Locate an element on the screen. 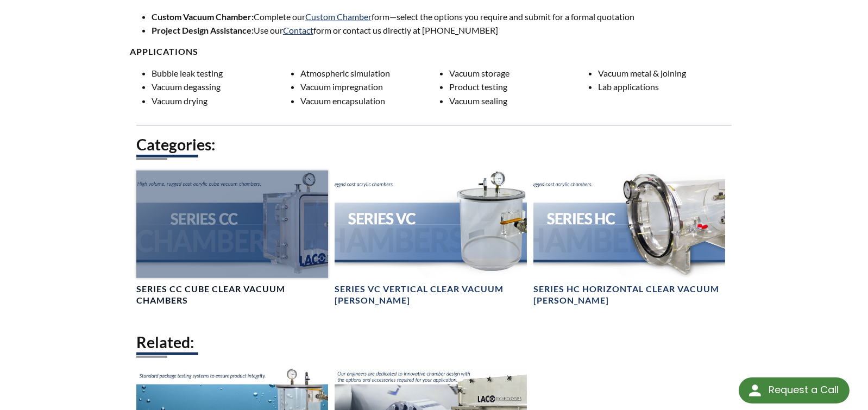 This screenshot has width=868, height=410. h4: Series CC Cube Clear Vacuum Chambers is located at coordinates (232, 295).